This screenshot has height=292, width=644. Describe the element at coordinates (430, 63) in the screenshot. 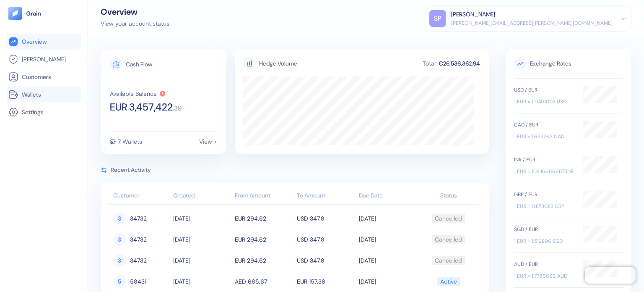

I see `div: Total:` at that location.